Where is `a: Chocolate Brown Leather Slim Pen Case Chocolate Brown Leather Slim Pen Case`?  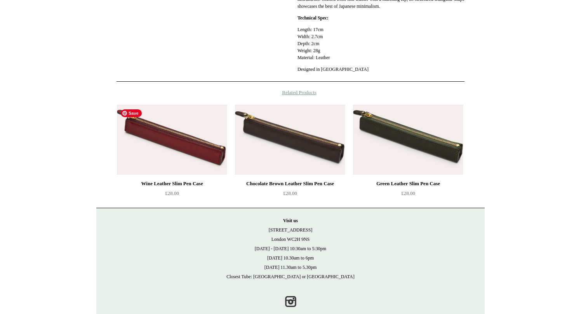 a: Chocolate Brown Leather Slim Pen Case Chocolate Brown Leather Slim Pen Case is located at coordinates (290, 140).